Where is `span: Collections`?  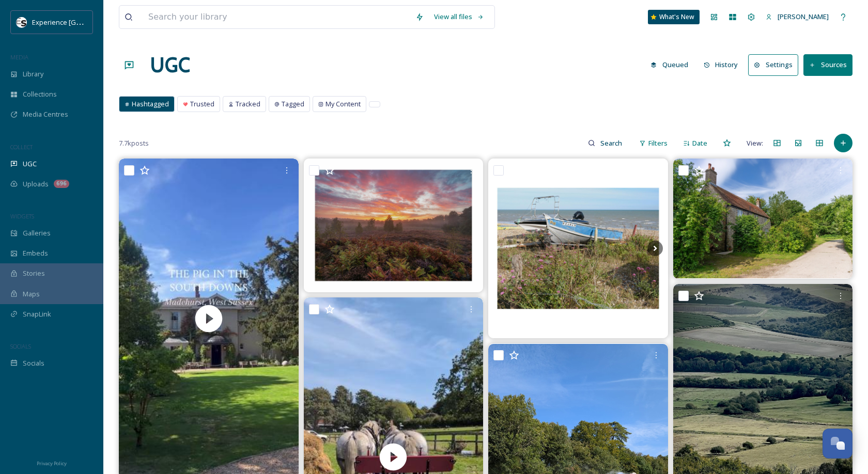 span: Collections is located at coordinates (40, 94).